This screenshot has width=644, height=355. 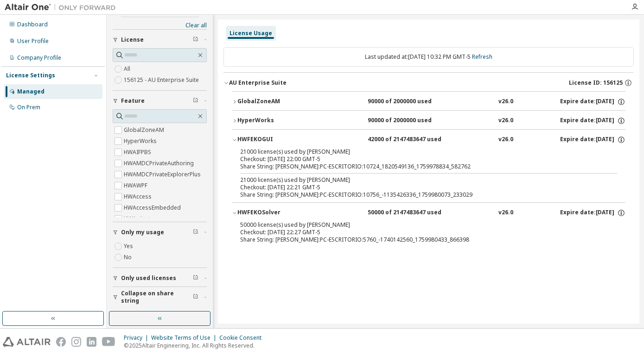 I want to click on img: altair_logo.svg, so click(x=26, y=342).